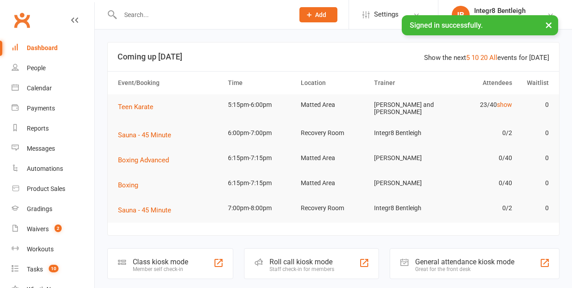 Image resolution: width=572 pixels, height=288 pixels. Describe the element at coordinates (53, 229) in the screenshot. I see `a: Waivers 2` at that location.